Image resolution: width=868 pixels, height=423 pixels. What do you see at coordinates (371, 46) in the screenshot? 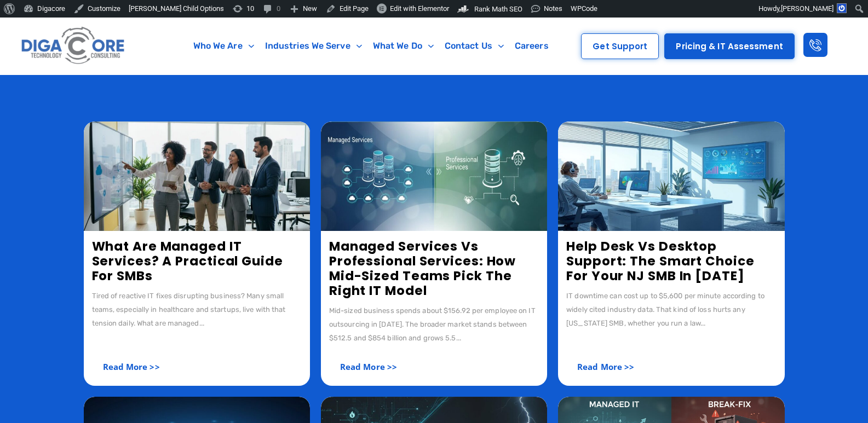
I see `nav: Menu` at bounding box center [371, 46].